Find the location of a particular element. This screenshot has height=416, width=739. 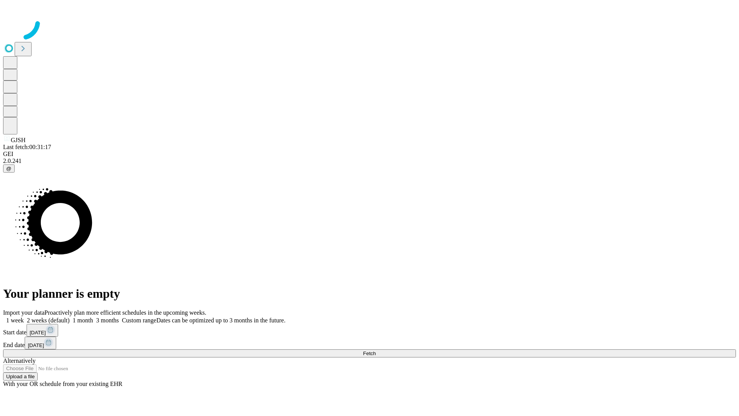

span: 2 weeks (default) is located at coordinates (48, 320).